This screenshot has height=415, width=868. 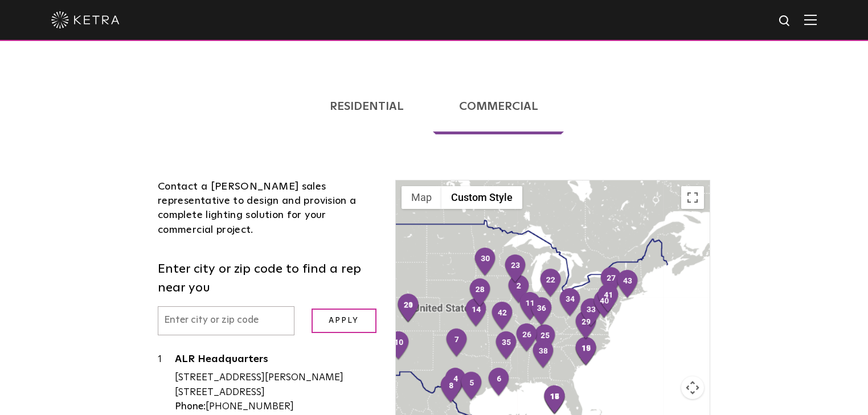 I want to click on div: 11, so click(x=530, y=307).